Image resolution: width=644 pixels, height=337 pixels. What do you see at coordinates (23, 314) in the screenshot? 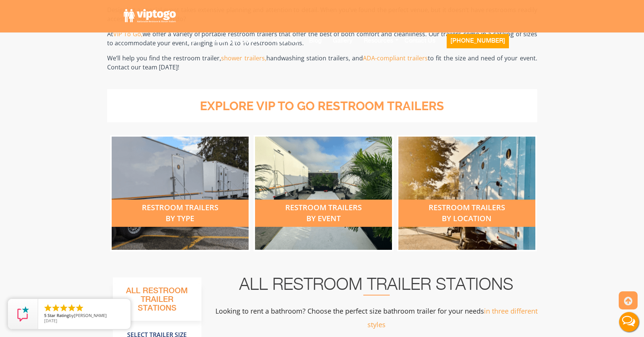
I see `img: Review Rating` at bounding box center [23, 314].